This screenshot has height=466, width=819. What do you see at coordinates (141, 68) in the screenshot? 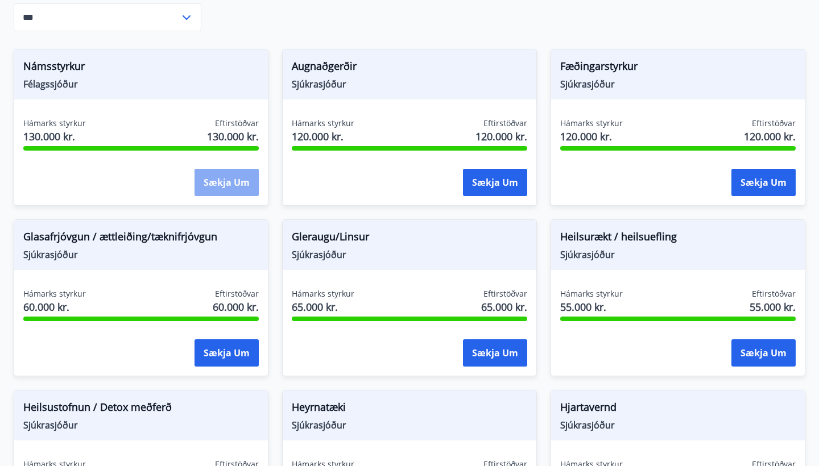
I see `span: Námsstyrkur` at bounding box center [141, 68].